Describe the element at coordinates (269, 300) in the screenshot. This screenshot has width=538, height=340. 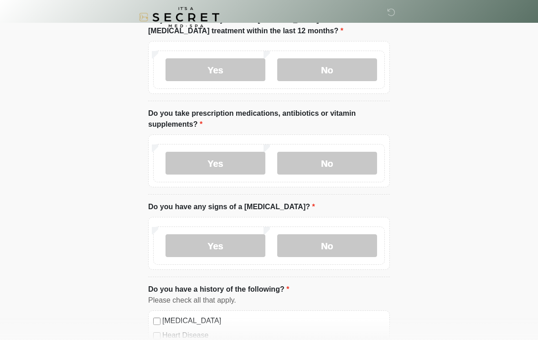
I see `div: Please check all that apply.` at that location.